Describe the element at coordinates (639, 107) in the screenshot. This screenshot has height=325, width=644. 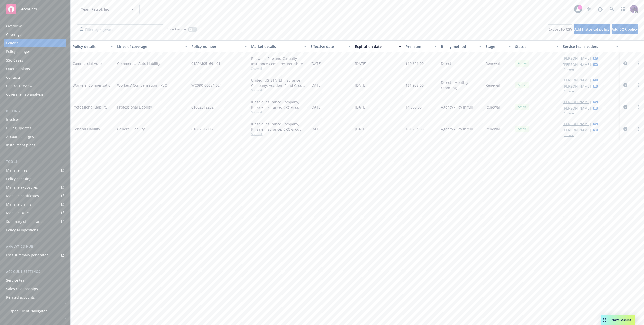
I see `a: more` at that location.